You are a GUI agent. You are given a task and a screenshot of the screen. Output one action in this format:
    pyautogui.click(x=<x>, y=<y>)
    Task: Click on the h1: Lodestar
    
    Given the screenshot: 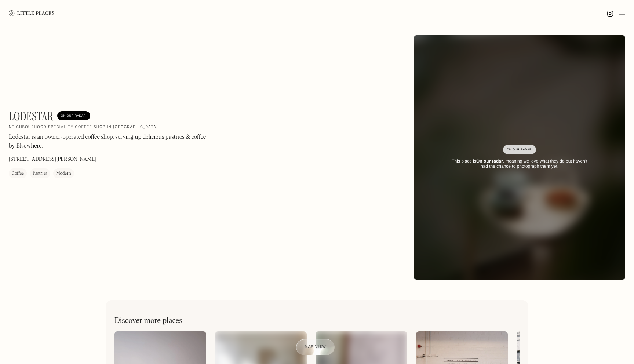 What is the action you would take?
    pyautogui.click(x=31, y=117)
    